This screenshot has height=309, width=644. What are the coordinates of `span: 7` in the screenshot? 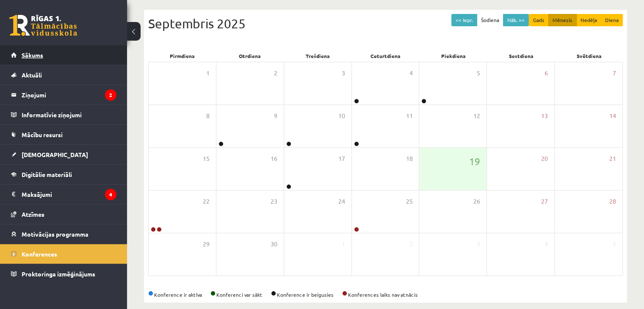 It's located at (615, 73).